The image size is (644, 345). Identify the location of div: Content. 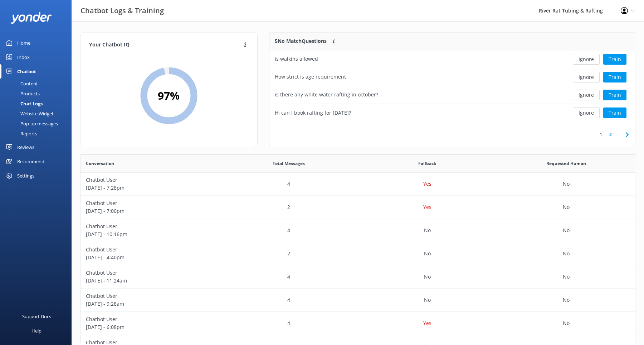
(21, 84).